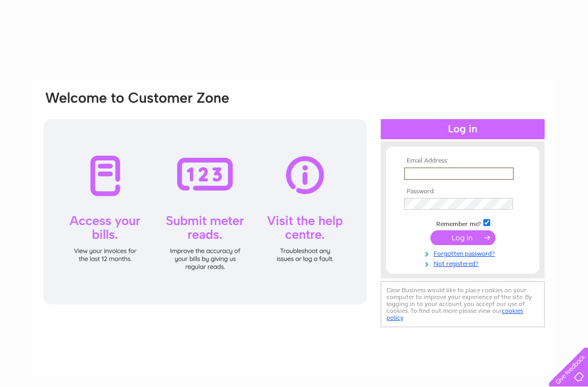 The width and height of the screenshot is (588, 387). Describe the element at coordinates (464, 263) in the screenshot. I see `a: Not registered?` at that location.